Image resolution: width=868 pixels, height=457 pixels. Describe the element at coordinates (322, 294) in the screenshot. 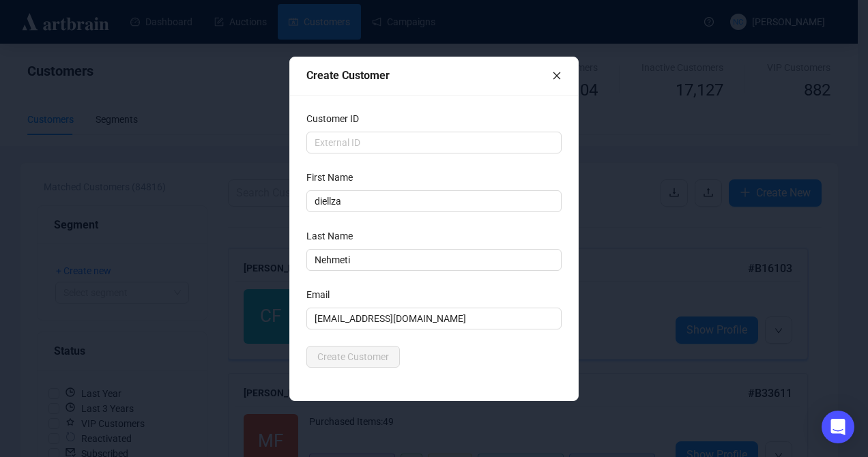

I see `label: Email` at that location.